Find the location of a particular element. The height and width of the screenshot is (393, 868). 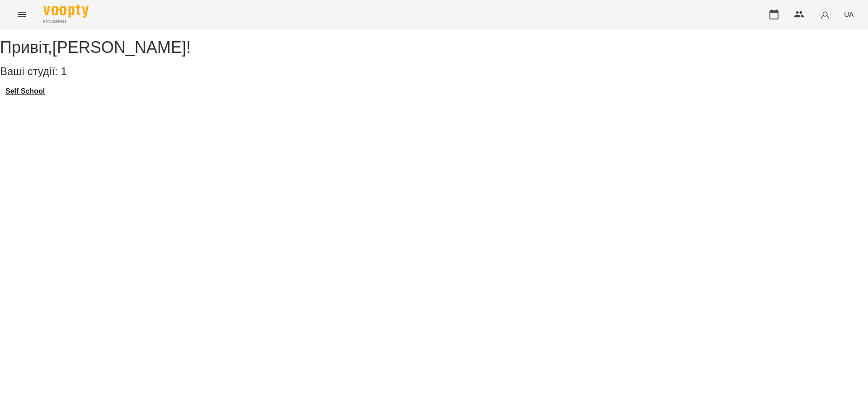

button: Menu is located at coordinates (22, 15).